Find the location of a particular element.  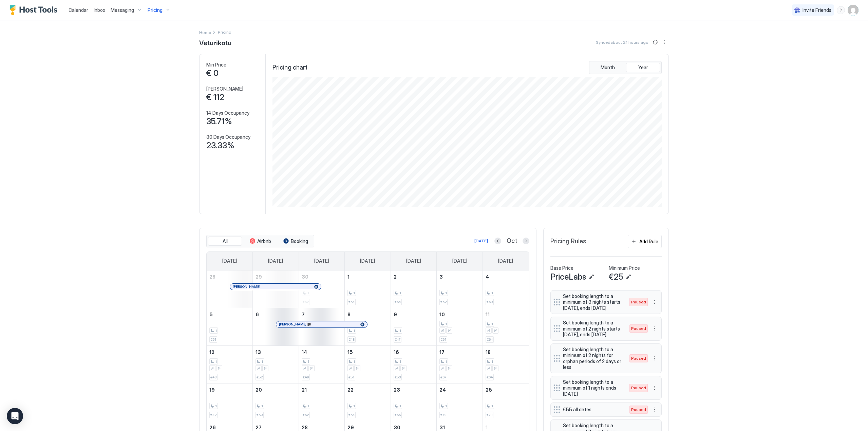

a: October 2, 2025 is located at coordinates (413, 277).